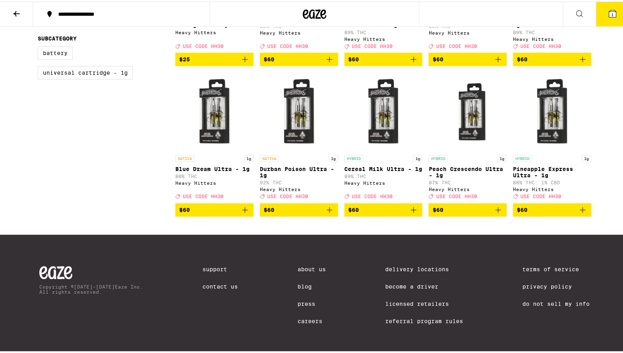 Image resolution: width=623 pixels, height=353 pixels. I want to click on legend: Subcategory, so click(57, 37).